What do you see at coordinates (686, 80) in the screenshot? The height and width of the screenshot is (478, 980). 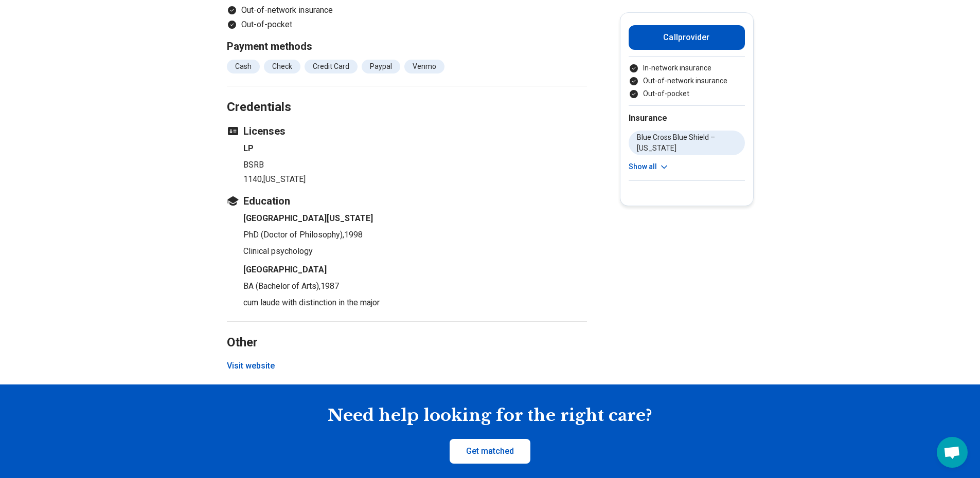 I see `ul: Payment options` at bounding box center [686, 80].